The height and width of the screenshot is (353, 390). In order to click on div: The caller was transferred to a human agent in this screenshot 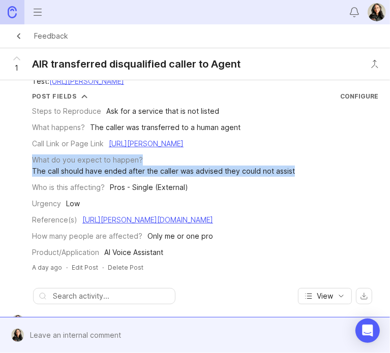, I will do `click(165, 127)`.